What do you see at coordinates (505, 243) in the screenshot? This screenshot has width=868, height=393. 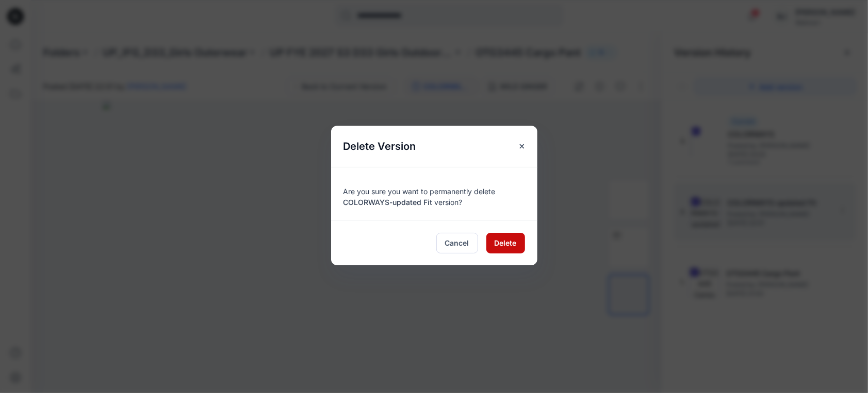 I see `span: Delete` at bounding box center [505, 243].